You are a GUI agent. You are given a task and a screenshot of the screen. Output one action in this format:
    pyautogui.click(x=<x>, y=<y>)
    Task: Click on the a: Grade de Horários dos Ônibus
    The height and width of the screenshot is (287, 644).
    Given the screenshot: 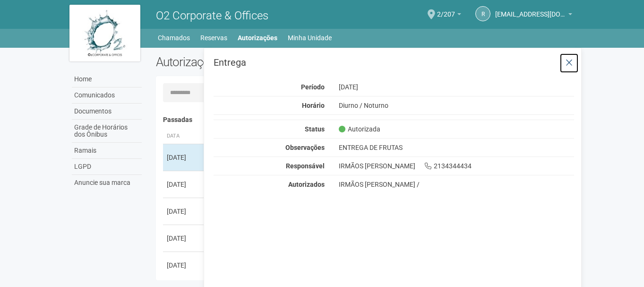 What is the action you would take?
    pyautogui.click(x=107, y=131)
    